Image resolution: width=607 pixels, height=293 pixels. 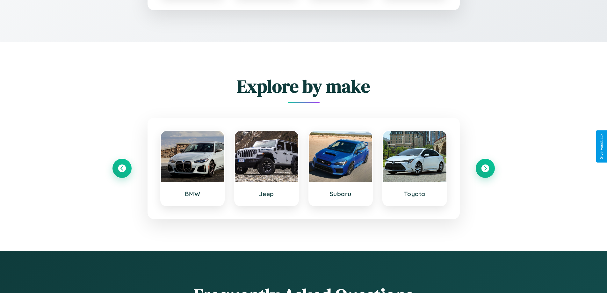 I want to click on h2: Explore by make, so click(x=304, y=86).